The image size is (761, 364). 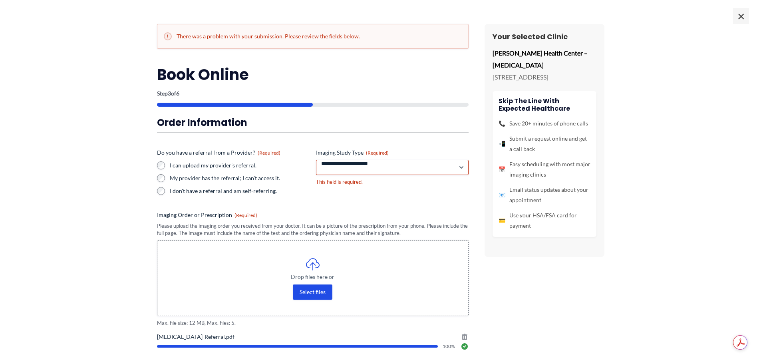 What do you see at coordinates (240, 165) in the screenshot?
I see `label: I can upload my provider's referral.` at bounding box center [240, 165].